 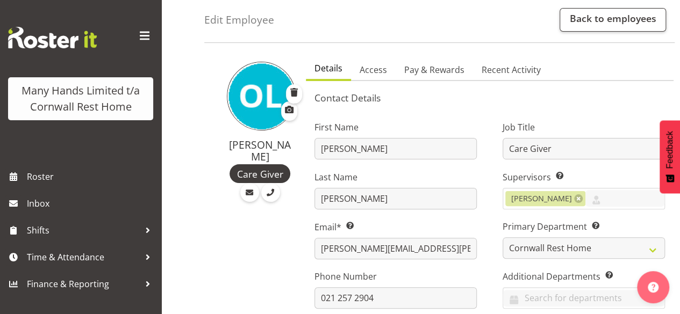 What do you see at coordinates (511, 70) in the screenshot?
I see `span: Recent Activity` at bounding box center [511, 70].